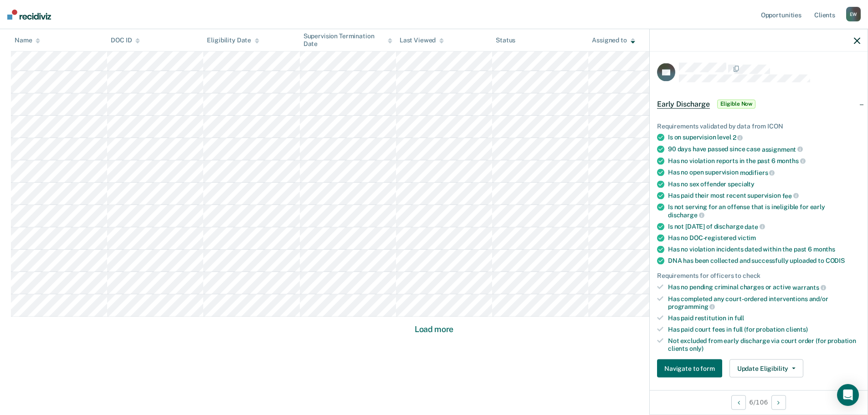  What do you see at coordinates (27, 40) in the screenshot?
I see `div: Name` at bounding box center [27, 40].